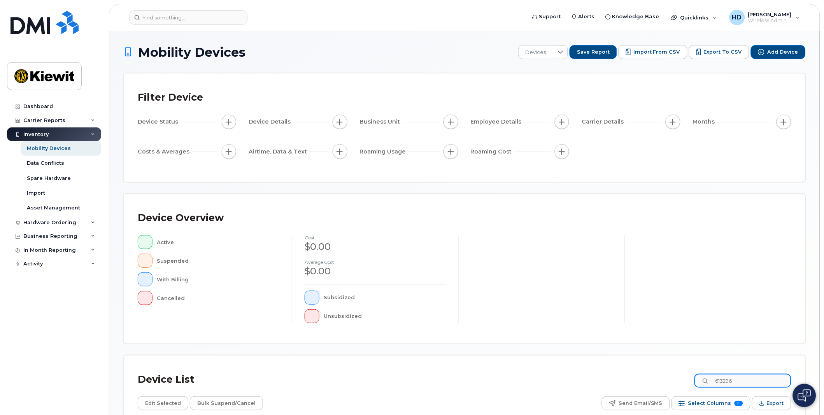 The height and width of the screenshot is (415, 824). Describe the element at coordinates (181, 218) in the screenshot. I see `div: Device Overview` at that location.